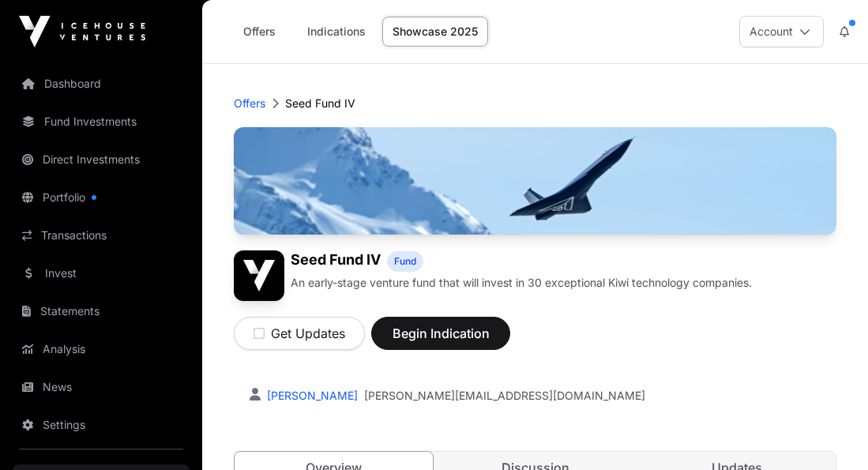 Image resolution: width=868 pixels, height=470 pixels. What do you see at coordinates (441, 333) in the screenshot?
I see `button: Begin Indication` at bounding box center [441, 333].